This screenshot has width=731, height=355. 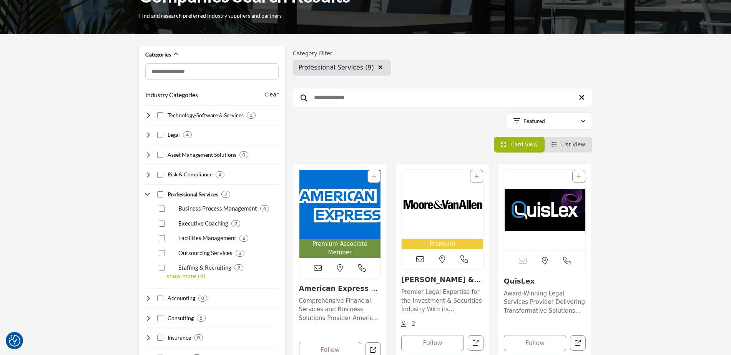 What do you see at coordinates (251, 115) in the screenshot?
I see `b: 3` at bounding box center [251, 115].